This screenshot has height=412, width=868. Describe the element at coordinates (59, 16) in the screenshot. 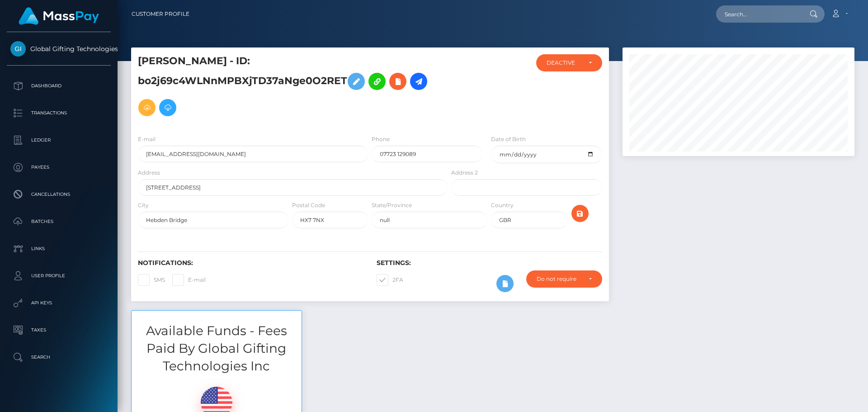

I see `img: MassPay Logo` at that location.